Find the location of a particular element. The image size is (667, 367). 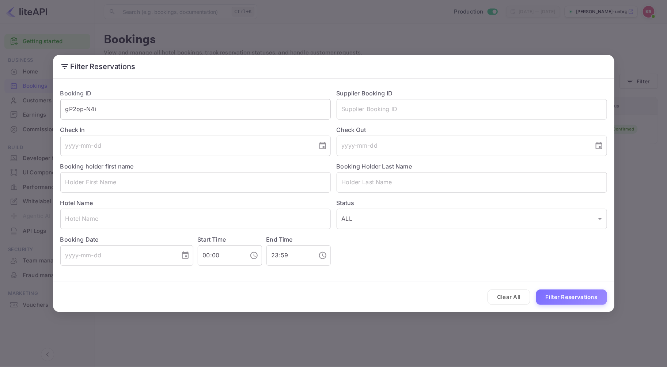

label: Hotel Name is located at coordinates (77, 203).